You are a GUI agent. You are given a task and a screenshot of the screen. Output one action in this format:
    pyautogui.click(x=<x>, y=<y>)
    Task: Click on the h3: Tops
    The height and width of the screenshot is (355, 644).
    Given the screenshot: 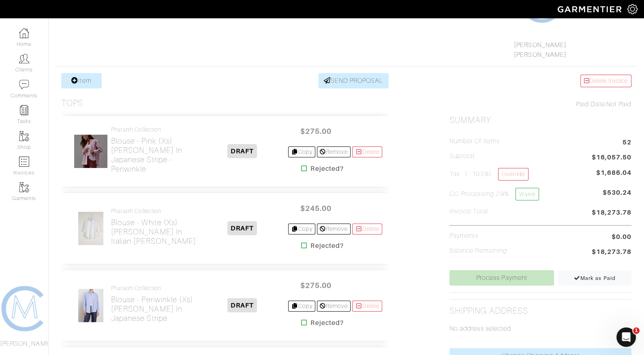 What is the action you would take?
    pyautogui.click(x=72, y=103)
    